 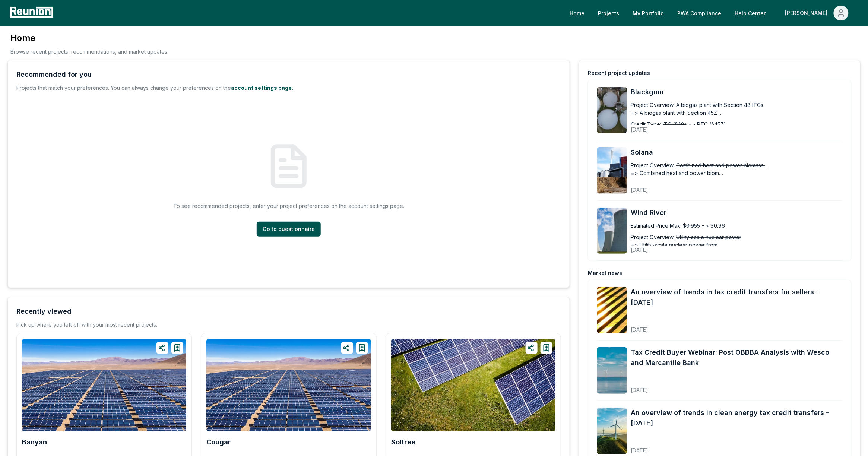 What do you see at coordinates (691, 226) in the screenshot?
I see `span: $0.955` at bounding box center [691, 226].